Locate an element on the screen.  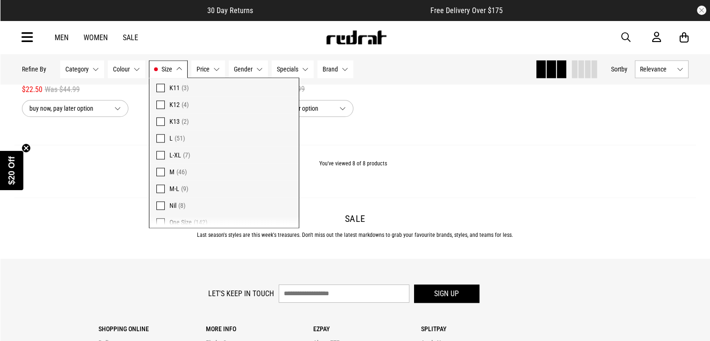
span: Relevance is located at coordinates (656, 69).